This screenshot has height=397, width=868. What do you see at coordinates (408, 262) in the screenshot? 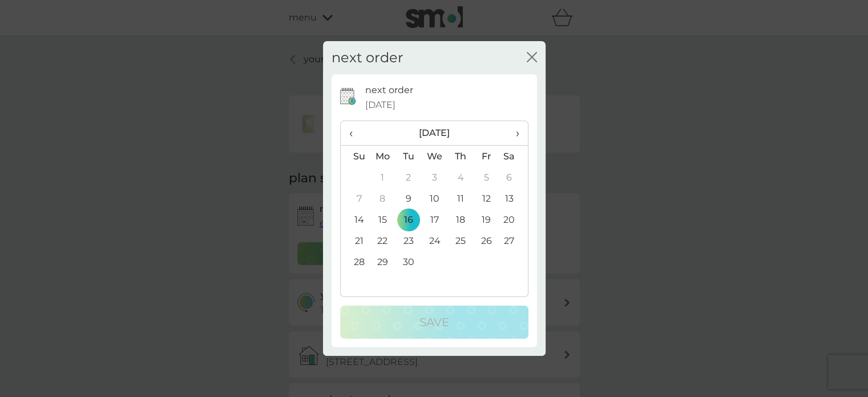
I see `td: 30` at bounding box center [408, 262].